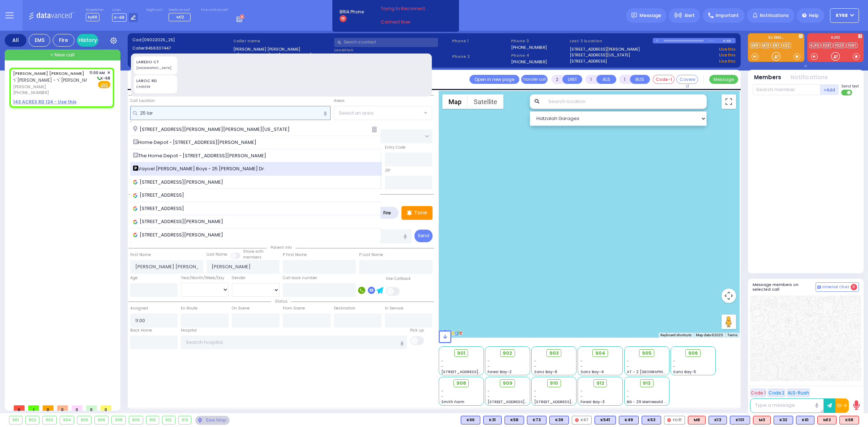 Image resolution: width=868 pixels, height=427 pixels. I want to click on a: Open this area in Google Maps (opens a new window), so click(452, 333).